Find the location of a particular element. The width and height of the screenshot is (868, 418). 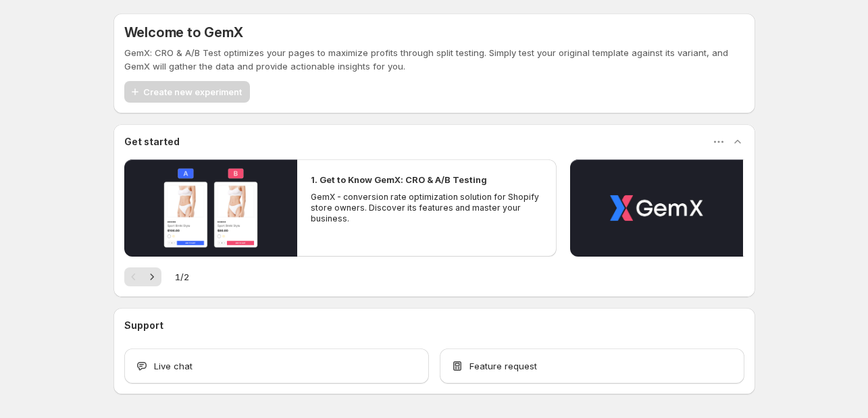

p: GemX - conversion rate optimization solution for Shopify store owners. Discover its features and ... is located at coordinates (427, 208).